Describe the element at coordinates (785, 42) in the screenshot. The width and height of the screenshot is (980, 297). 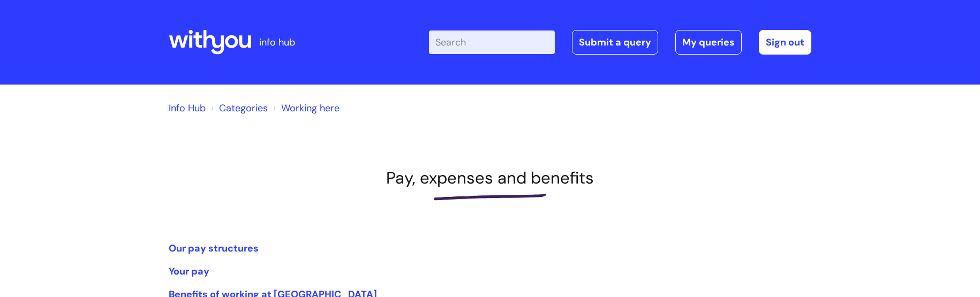
I see `a: Sign out` at that location.